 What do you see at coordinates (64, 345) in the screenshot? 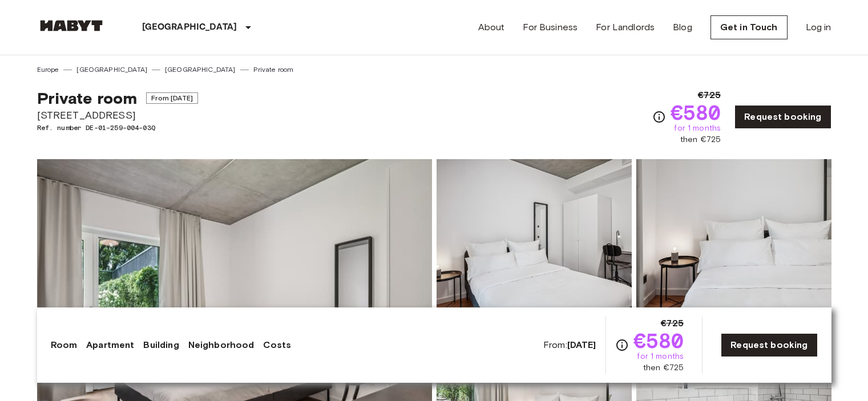
I see `a: Room` at bounding box center [64, 345].